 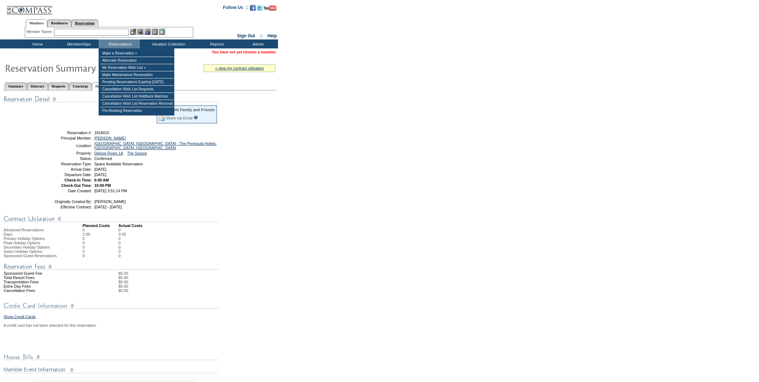 I want to click on td: Reports, so click(x=216, y=44).